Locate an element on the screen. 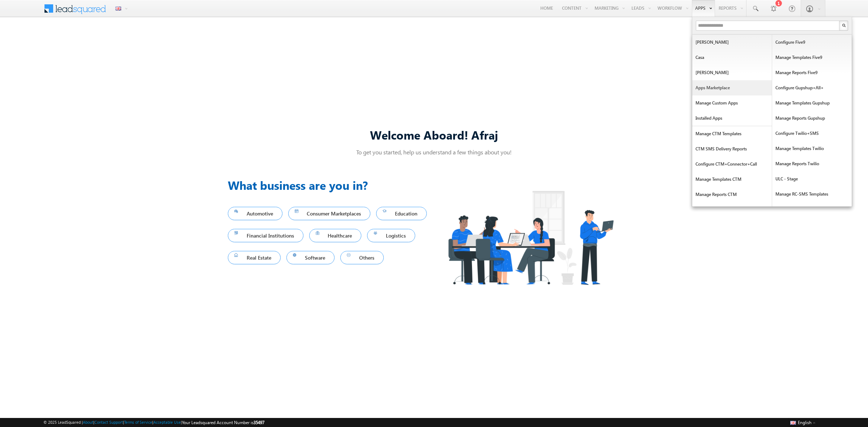 This screenshot has height=427, width=868. button: English is located at coordinates (803, 422).